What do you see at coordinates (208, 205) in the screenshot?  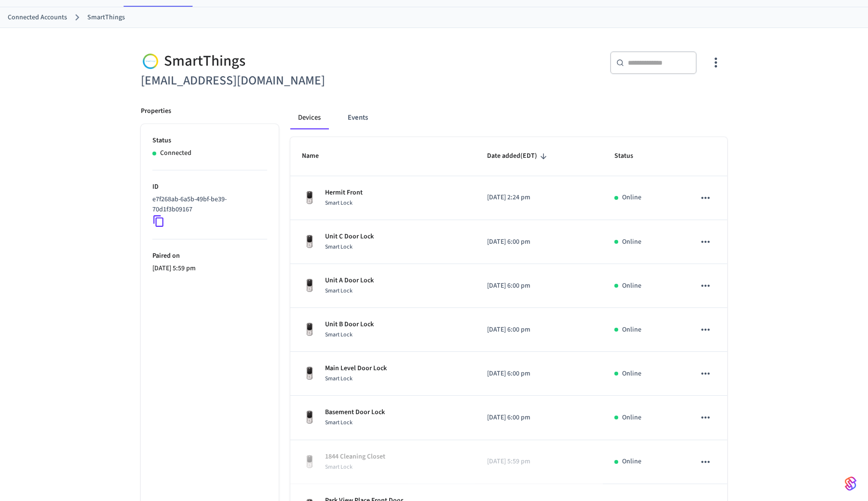 I see `p: e7f268ab-6a5b-49bf-be39-70d1f3b09167` at bounding box center [208, 205].